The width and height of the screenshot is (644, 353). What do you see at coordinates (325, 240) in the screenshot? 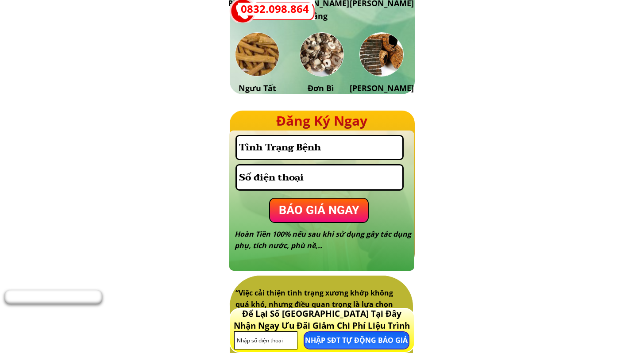
I see `div: Hoàn Tiền 100% nếu sau khi sử dụng gây tác dụng phụ, tích nước, phù nề,..` at bounding box center [325, 240].